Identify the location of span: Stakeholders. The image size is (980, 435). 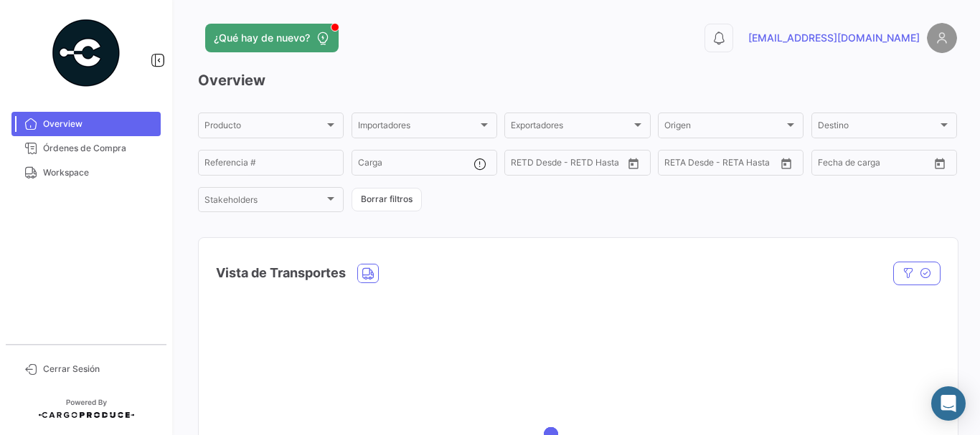
(264, 202).